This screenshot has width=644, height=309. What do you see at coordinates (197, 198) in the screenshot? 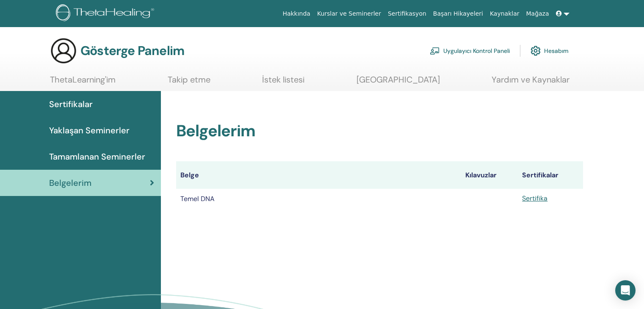
I see `font: Temel DNA` at bounding box center [197, 198].